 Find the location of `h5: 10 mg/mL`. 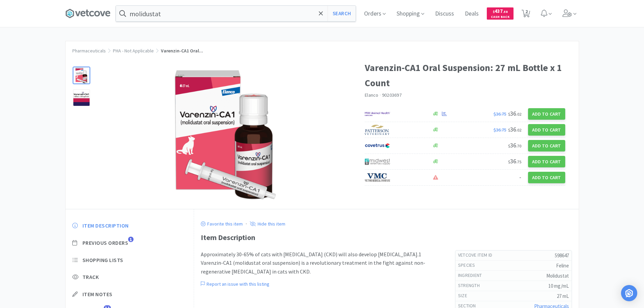

h5: 10 mg/mL is located at coordinates (527, 286).